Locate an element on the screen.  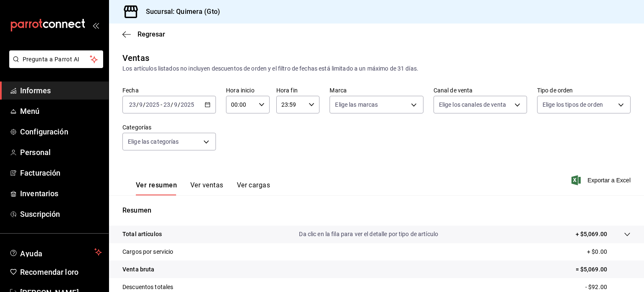
p: - $92.00 is located at coordinates (608, 287).